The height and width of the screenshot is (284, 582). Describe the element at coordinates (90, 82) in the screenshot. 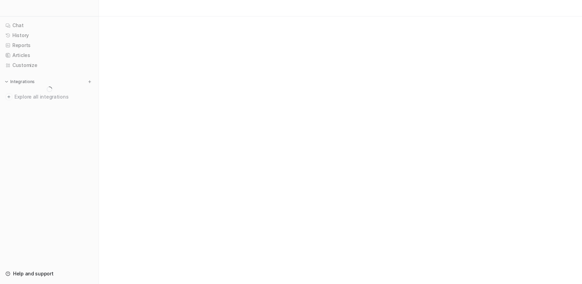

I see `img: menu_add.svg` at that location.